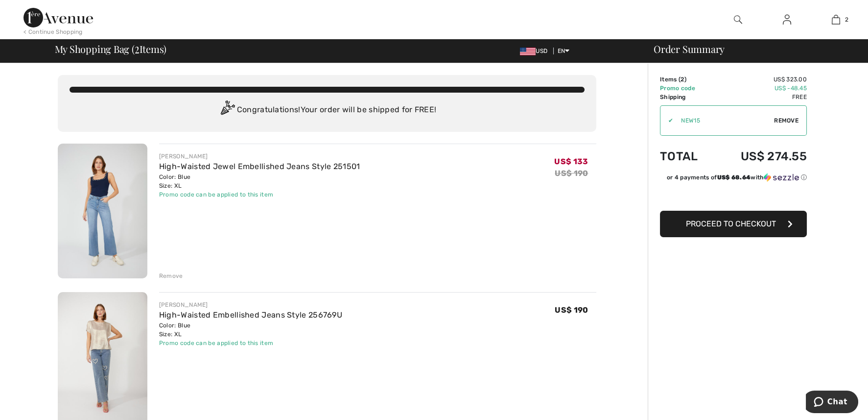  Describe the element at coordinates (528, 51) in the screenshot. I see `img: US Dollar` at that location.